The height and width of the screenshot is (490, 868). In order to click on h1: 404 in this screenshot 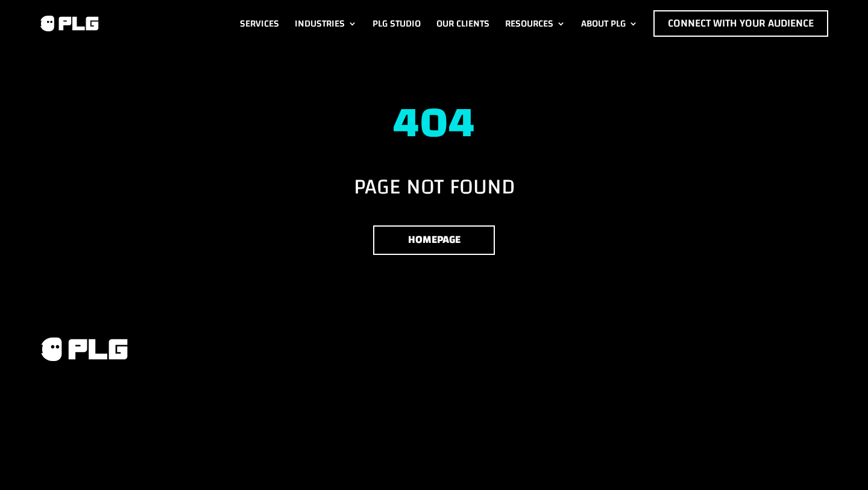, I will do `click(434, 126)`.